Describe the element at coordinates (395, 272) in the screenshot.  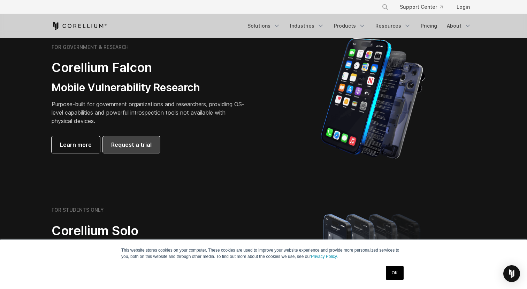
I see `a: OK` at that location.